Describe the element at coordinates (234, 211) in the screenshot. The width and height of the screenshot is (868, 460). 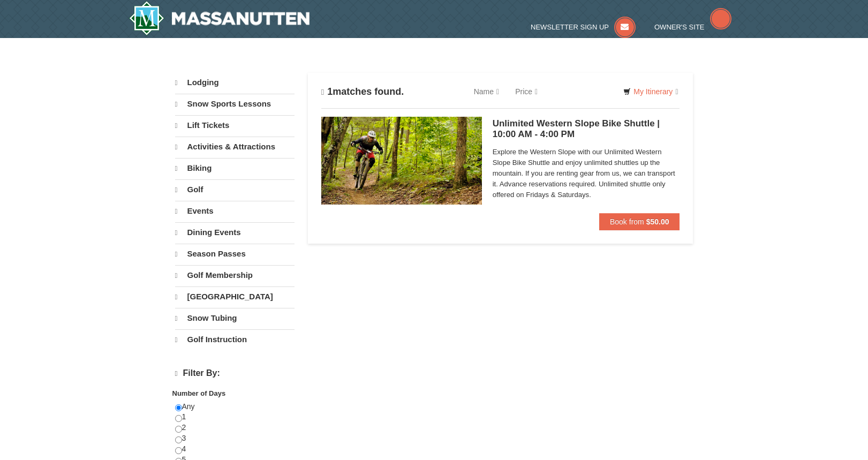
I see `a: Events` at that location.